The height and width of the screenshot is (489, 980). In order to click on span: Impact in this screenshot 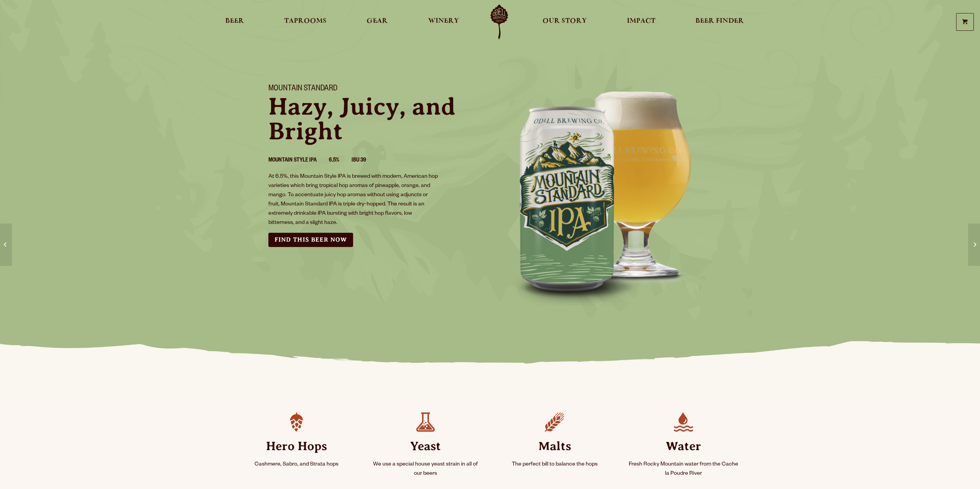, I will do `click(641, 21)`.